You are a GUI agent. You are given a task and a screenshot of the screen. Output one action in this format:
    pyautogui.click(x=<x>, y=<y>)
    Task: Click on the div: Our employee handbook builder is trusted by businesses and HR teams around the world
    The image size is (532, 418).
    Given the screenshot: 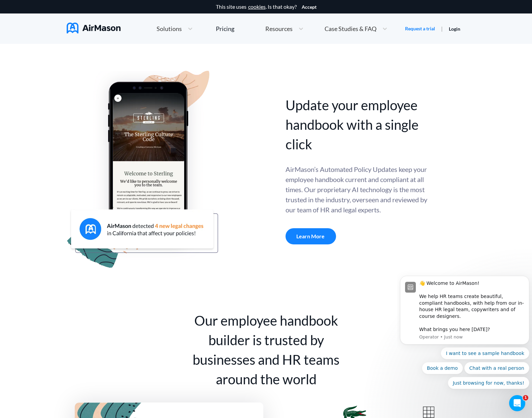 What is the action you would take?
    pyautogui.click(x=266, y=350)
    